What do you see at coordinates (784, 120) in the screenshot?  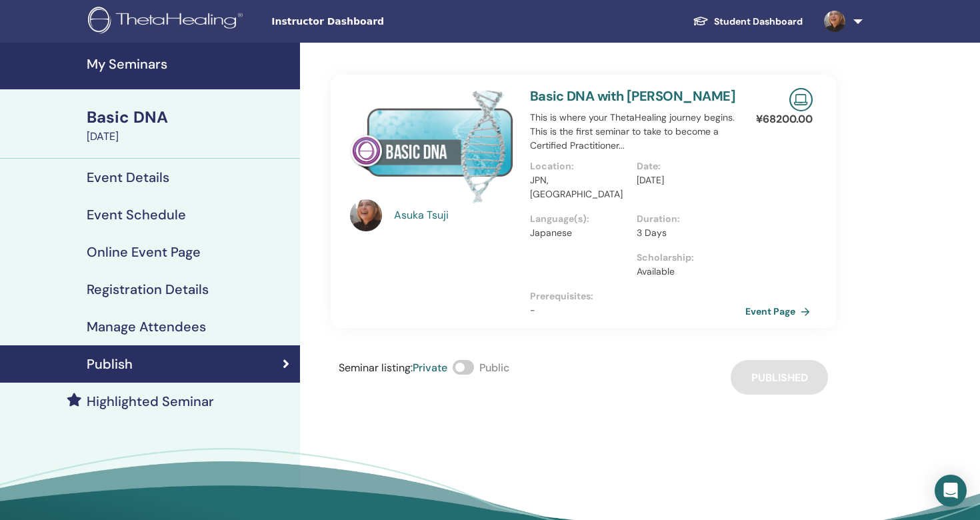 I see `p: ¥ 68200.00` at bounding box center [784, 120].